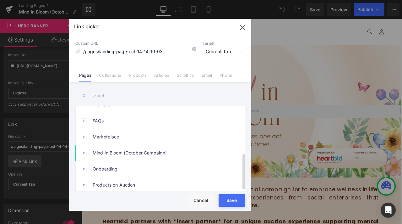 This screenshot has width=402, height=224. Describe the element at coordinates (201, 200) in the screenshot. I see `button: Cancel` at that location.